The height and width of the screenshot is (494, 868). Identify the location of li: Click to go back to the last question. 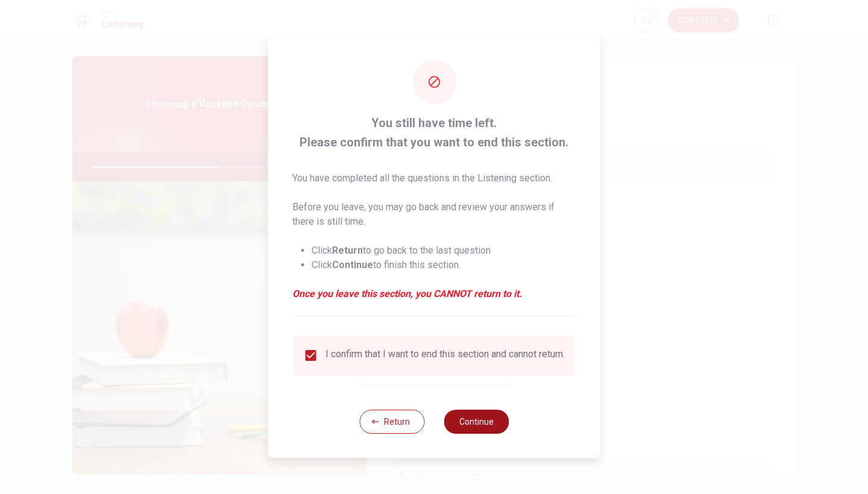
(444, 251).